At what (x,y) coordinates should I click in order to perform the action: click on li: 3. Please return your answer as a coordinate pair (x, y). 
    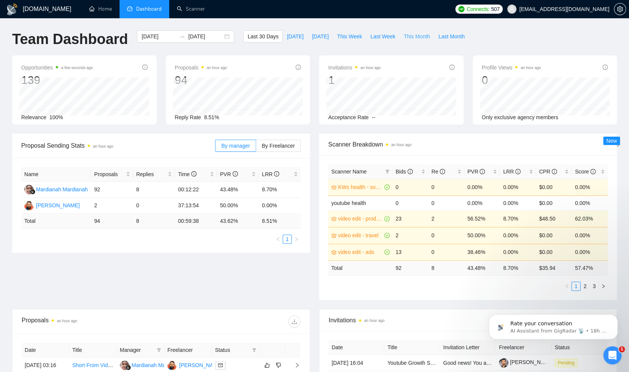
    Looking at the image, I should click on (595, 286).